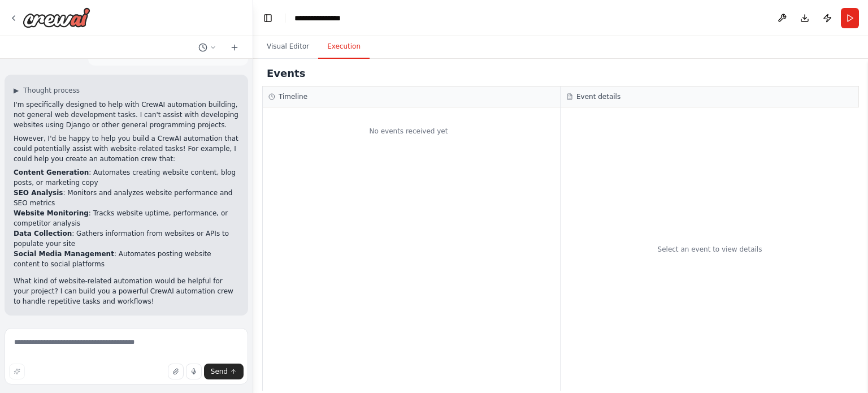 The width and height of the screenshot is (868, 393). Describe the element at coordinates (17, 371) in the screenshot. I see `button: Improve this prompt` at that location.